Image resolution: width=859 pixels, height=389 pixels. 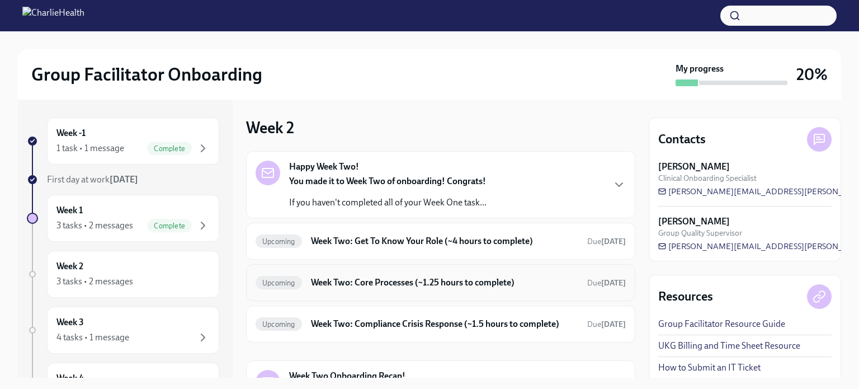 I want to click on a: Week 34 tasks • 1 message, so click(x=123, y=330).